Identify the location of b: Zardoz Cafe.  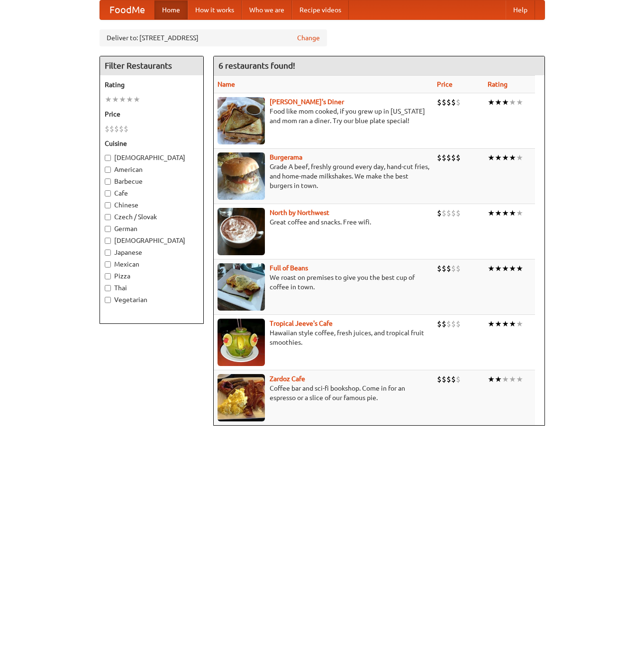
(287, 379).